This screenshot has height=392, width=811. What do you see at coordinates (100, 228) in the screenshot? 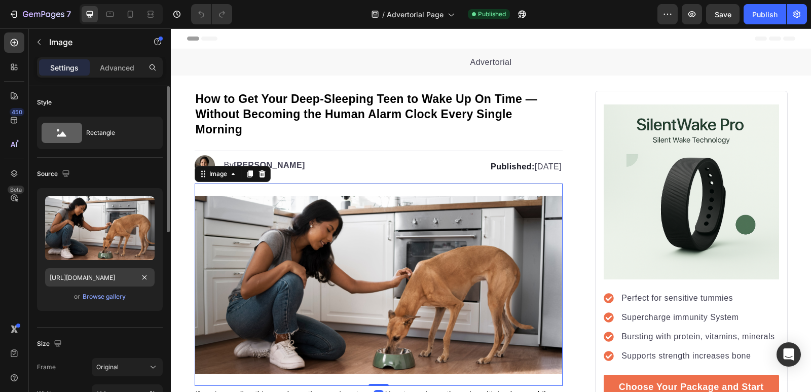
I see `img: preview-image` at bounding box center [100, 228].